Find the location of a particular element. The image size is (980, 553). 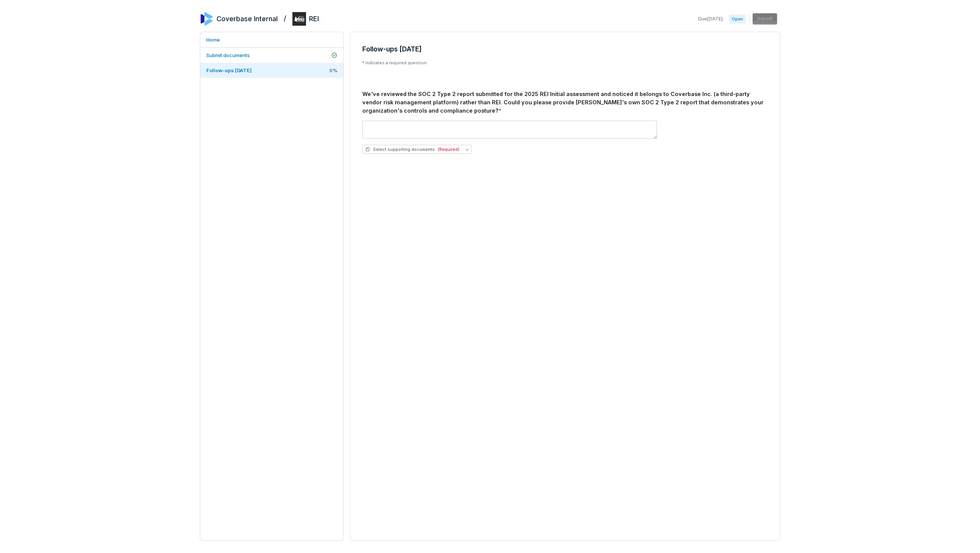

p: * indicates a required question is located at coordinates (565, 63).